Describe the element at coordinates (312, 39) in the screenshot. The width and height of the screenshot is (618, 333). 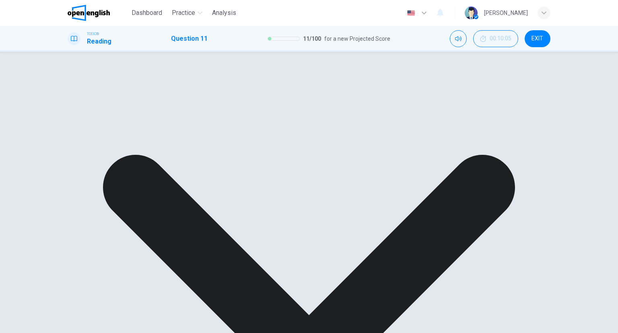
I see `span: 11 / 100` at that location.